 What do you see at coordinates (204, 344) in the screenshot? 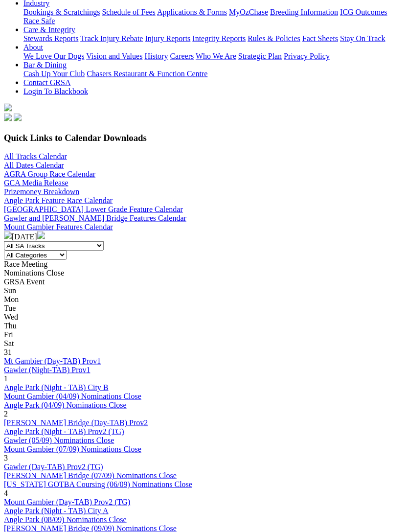
I see `div: Sat` at bounding box center [204, 344].